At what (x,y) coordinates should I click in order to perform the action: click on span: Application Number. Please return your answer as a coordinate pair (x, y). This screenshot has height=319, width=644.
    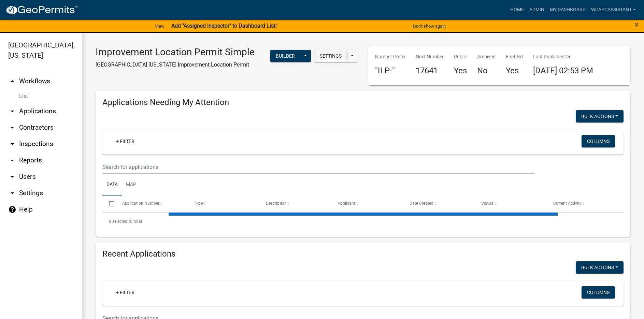
    Looking at the image, I should click on (141, 203).